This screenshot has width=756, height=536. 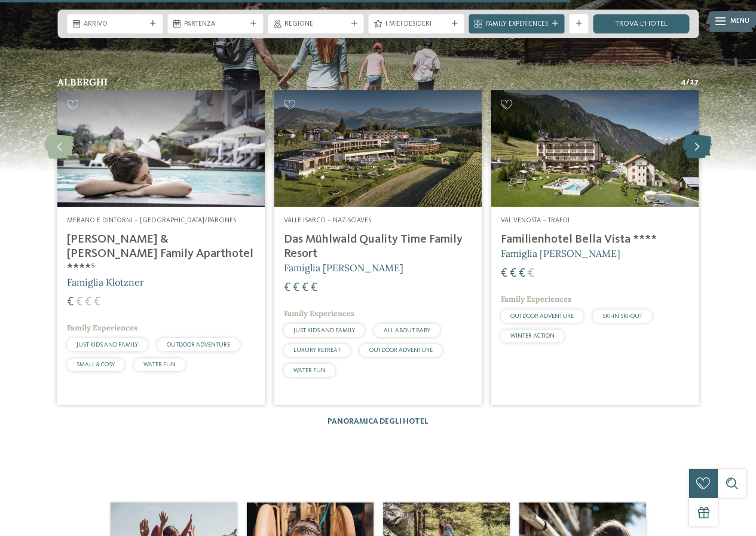 What do you see at coordinates (378, 421) in the screenshot?
I see `a: Panoramica degli hotel` at bounding box center [378, 421].